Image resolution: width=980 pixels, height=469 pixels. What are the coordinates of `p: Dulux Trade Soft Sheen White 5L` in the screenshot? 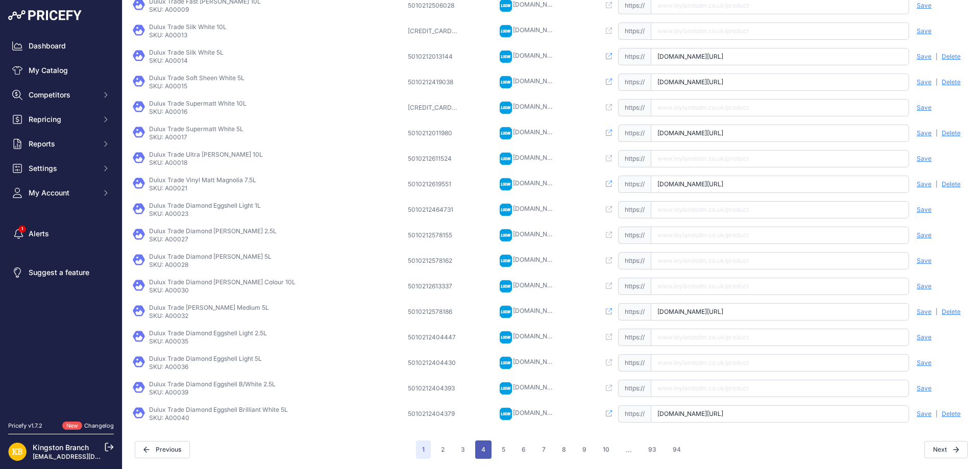 It's located at (196, 78).